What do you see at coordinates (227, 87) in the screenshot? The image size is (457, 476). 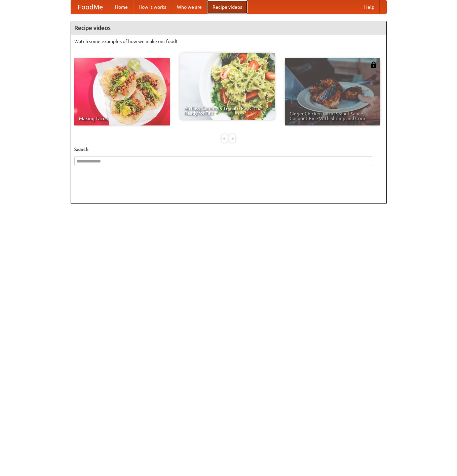 I see `a: An Easy, Summery Tomato Pasta That's Ready for Fall` at bounding box center [227, 87].